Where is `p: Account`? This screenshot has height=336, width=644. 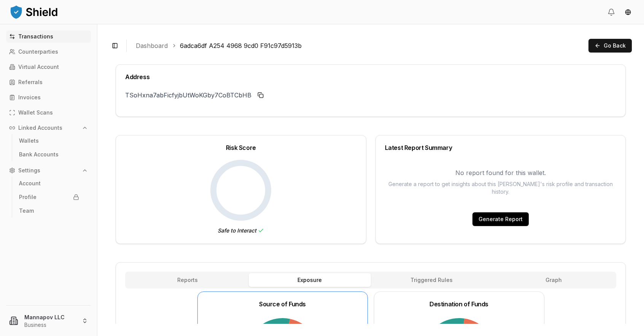
p: Account is located at coordinates (30, 183).